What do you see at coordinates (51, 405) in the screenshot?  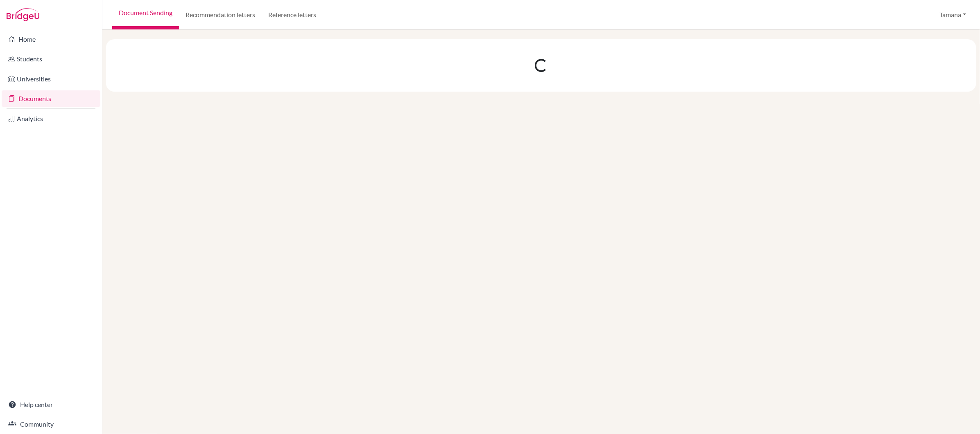 I see `a: Help center` at bounding box center [51, 405].